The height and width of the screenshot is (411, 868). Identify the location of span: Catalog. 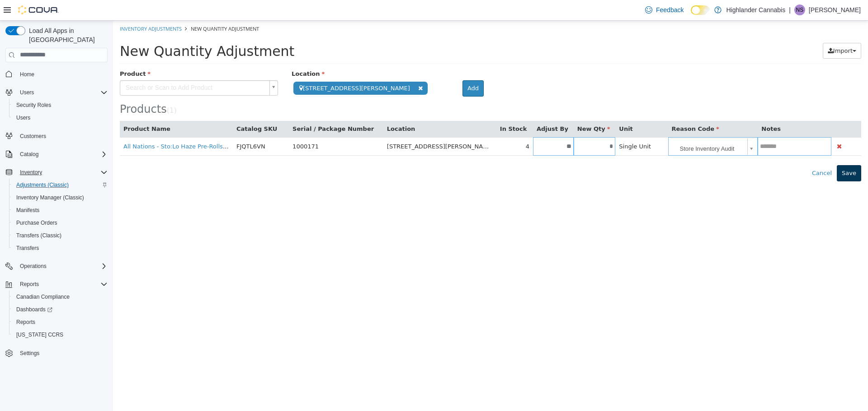
(62, 154).